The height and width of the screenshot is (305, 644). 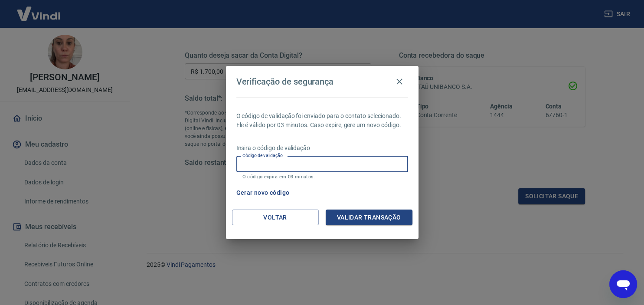 I want to click on h4: Verificação de segurança, so click(x=285, y=81).